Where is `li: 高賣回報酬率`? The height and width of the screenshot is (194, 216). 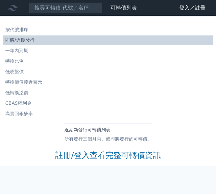
li: 高賣回報酬率 is located at coordinates (108, 114).